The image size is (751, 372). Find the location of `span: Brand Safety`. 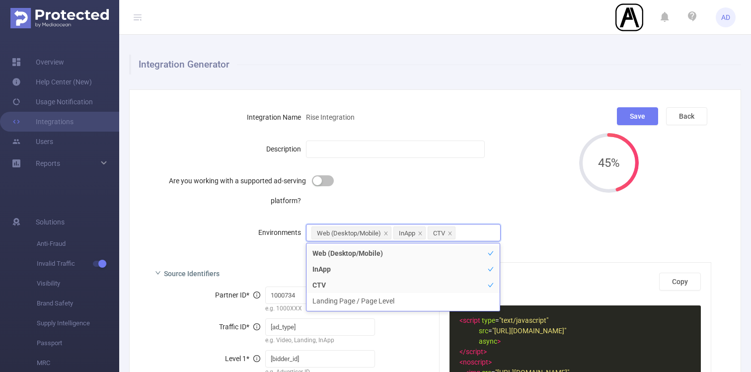

span: Brand Safety is located at coordinates (78, 304).